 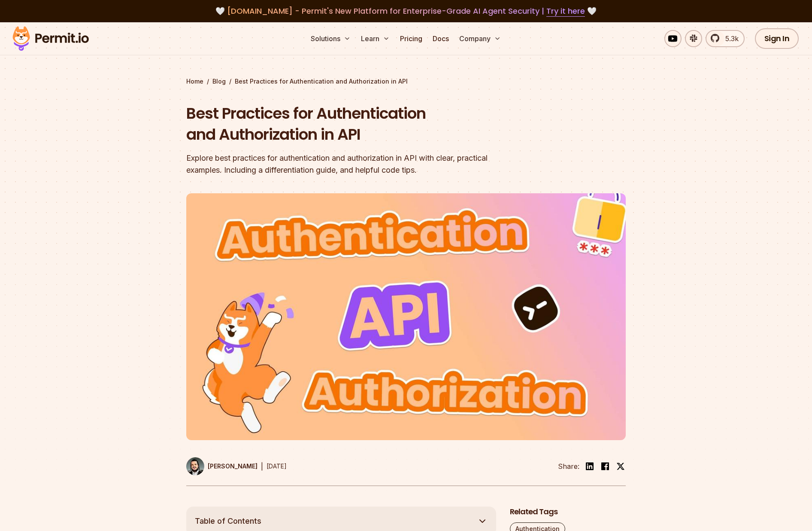 I want to click on a: Blog, so click(x=219, y=82).